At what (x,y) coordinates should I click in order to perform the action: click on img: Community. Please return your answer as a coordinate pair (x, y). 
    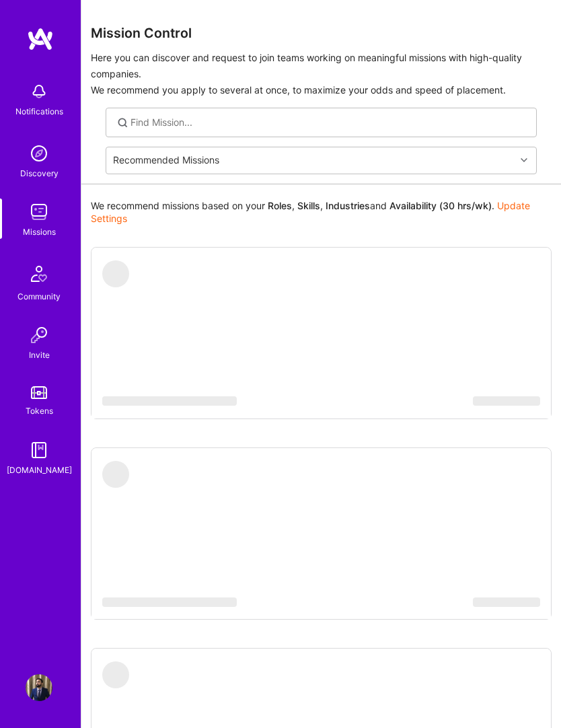
    Looking at the image, I should click on (39, 274).